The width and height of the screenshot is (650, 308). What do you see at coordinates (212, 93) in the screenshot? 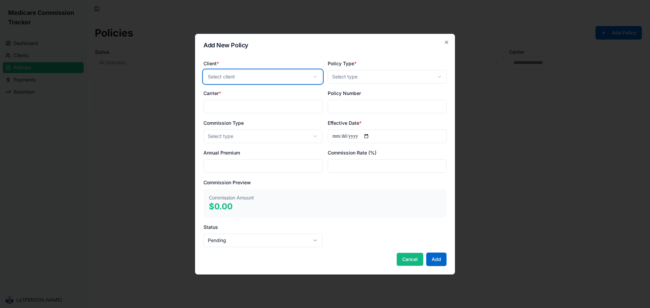
I see `label: Carrier` at bounding box center [212, 93].